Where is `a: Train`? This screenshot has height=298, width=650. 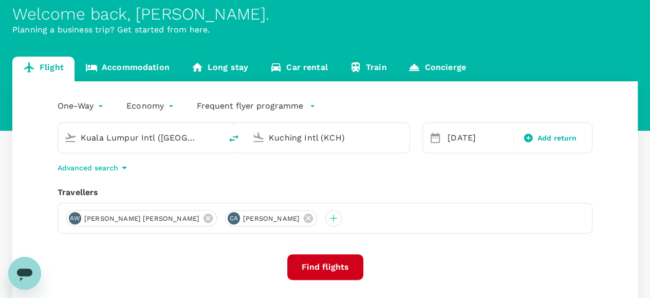 a: Train is located at coordinates (368, 69).